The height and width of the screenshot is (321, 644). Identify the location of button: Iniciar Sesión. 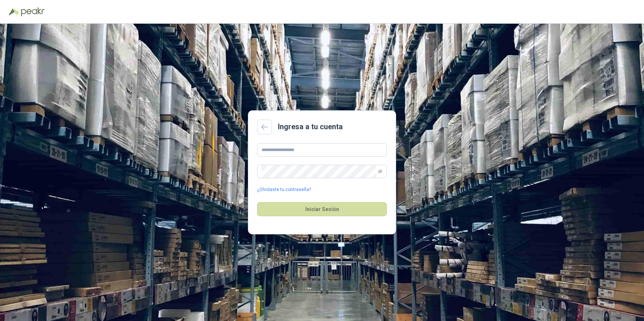
(322, 209).